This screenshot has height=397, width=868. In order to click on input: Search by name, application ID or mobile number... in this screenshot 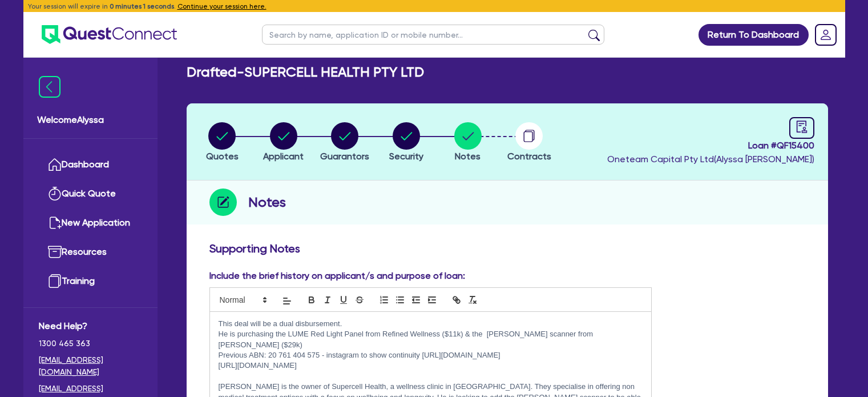, I will do `click(433, 34)`.